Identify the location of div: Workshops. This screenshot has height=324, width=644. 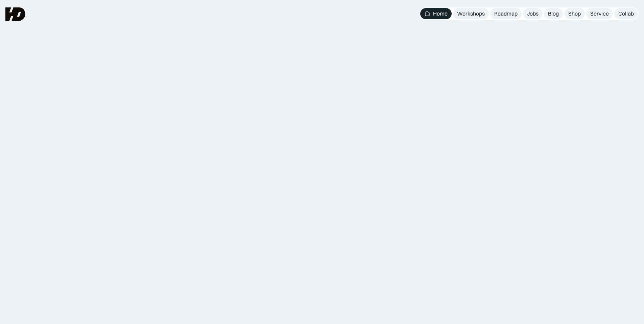
(471, 13).